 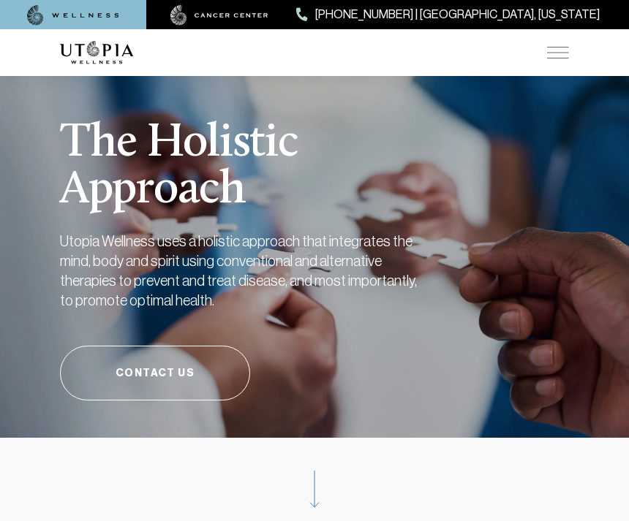 What do you see at coordinates (96, 53) in the screenshot?
I see `img: logo` at bounding box center [96, 53].